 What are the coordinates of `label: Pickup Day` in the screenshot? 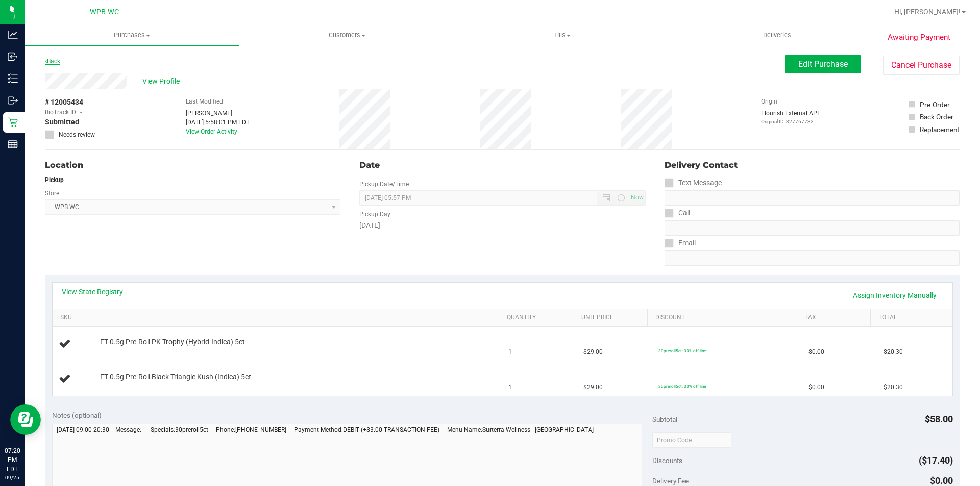 It's located at (375, 214).